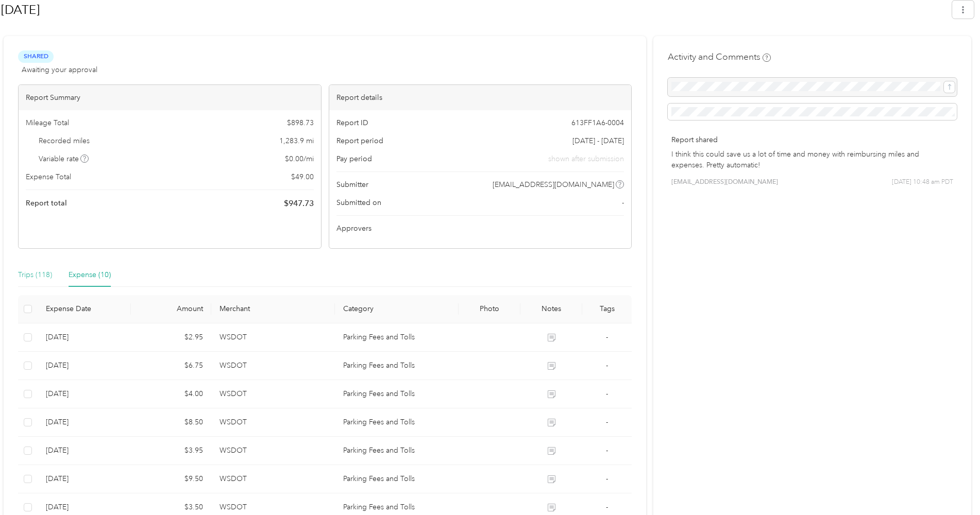  I want to click on span: $ 49.00, so click(302, 177).